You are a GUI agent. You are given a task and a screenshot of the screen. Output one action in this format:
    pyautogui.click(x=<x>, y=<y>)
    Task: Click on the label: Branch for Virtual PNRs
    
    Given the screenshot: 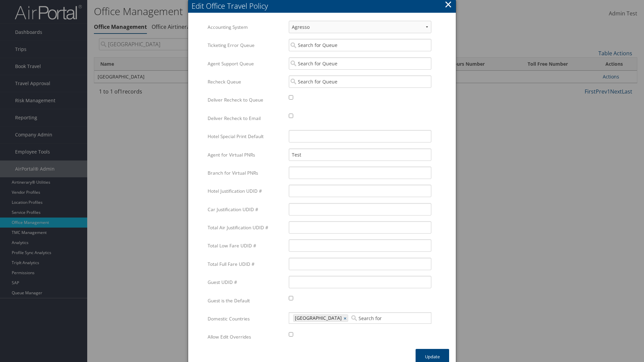 What is the action you would take?
    pyautogui.click(x=245, y=173)
    